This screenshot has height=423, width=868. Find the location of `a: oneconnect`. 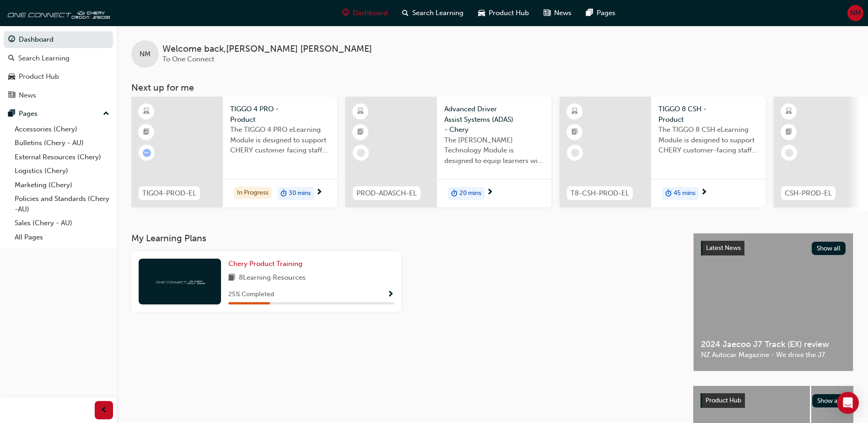

a: oneconnect is located at coordinates (57, 12).